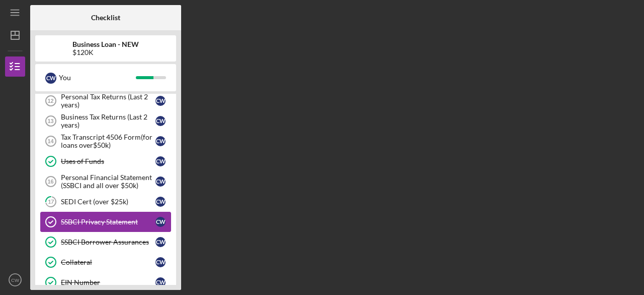 Image resolution: width=644 pixels, height=295 pixels. What do you see at coordinates (15, 280) in the screenshot?
I see `text: CW` at bounding box center [15, 280].